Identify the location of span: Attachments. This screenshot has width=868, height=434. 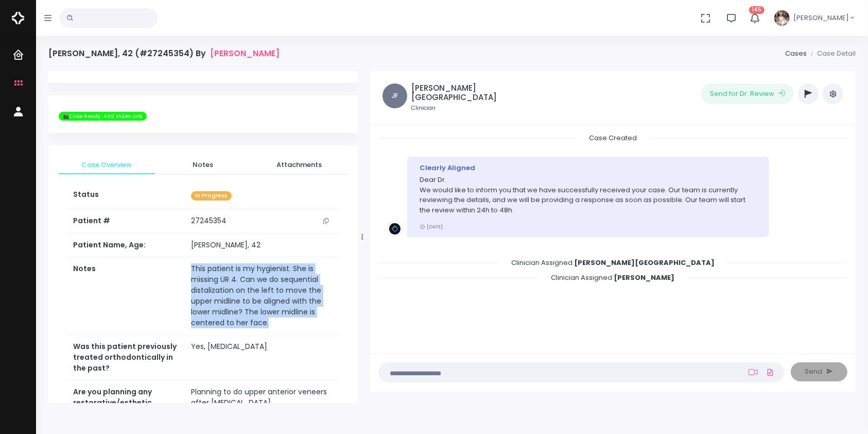
(299, 165).